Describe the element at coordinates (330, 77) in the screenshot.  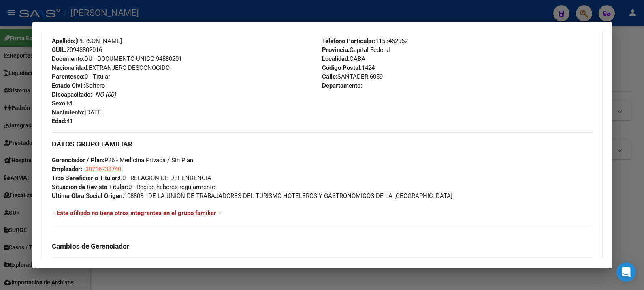
I see `strong: Calle:` at that location.